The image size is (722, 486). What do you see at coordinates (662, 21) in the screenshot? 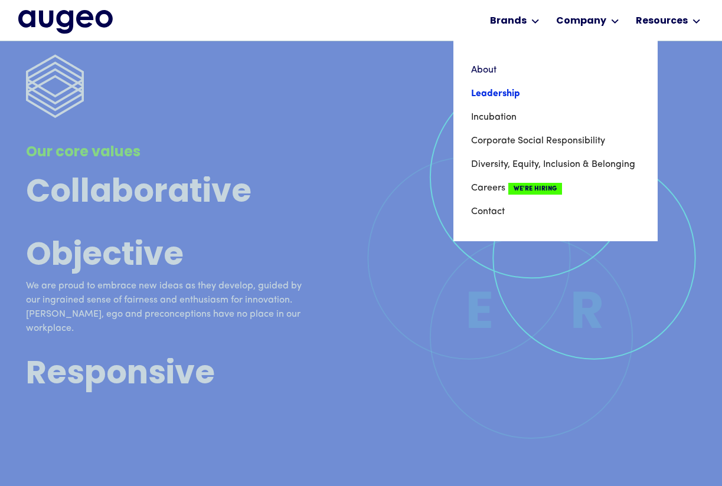
I see `div: Resources` at bounding box center [662, 21].